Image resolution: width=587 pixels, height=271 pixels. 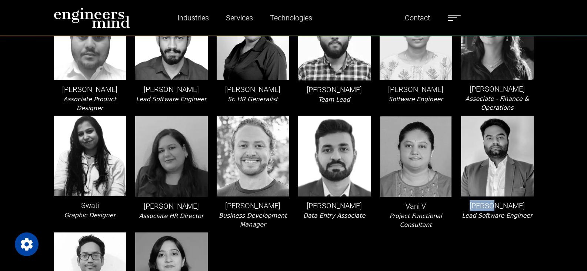 What do you see at coordinates (90, 205) in the screenshot?
I see `p: Swati` at bounding box center [90, 205].